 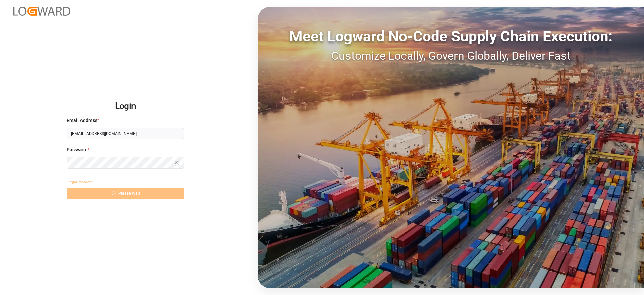 I want to click on div: Customize Locally, Govern Globally, Deliver Fast, so click(x=451, y=55).